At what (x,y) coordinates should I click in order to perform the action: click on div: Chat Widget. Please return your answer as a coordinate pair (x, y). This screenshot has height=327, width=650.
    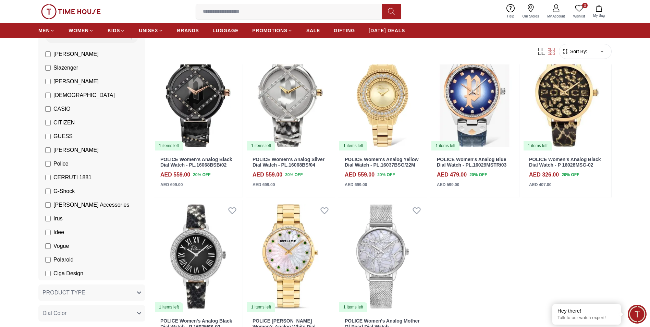
    Looking at the image, I should click on (637, 314).